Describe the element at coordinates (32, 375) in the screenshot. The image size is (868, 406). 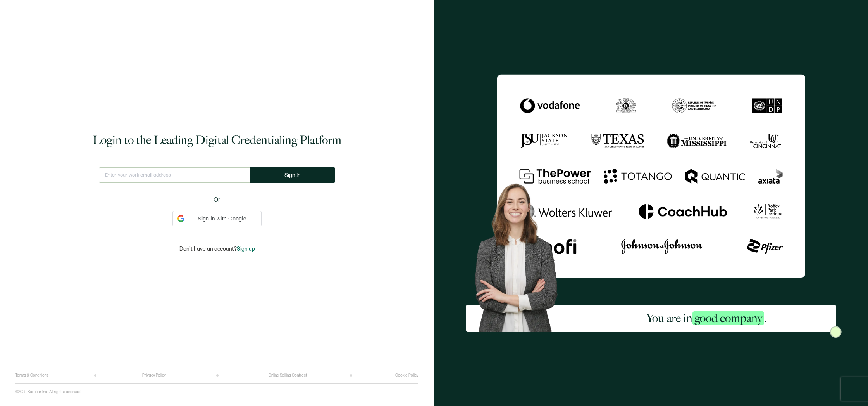
I see `a: Terms & Conditions` at that location.